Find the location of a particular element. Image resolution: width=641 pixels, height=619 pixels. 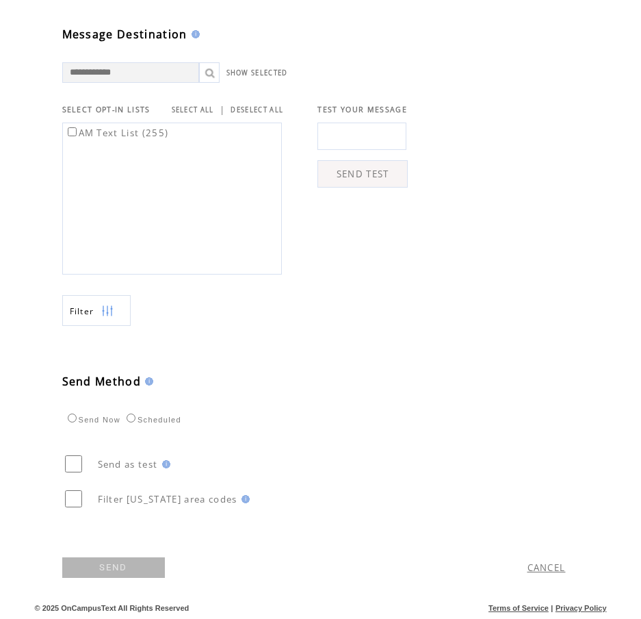

a: SEND is located at coordinates (114, 568).